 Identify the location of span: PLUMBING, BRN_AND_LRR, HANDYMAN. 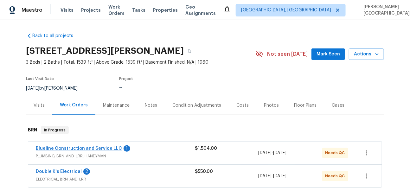
(115, 156).